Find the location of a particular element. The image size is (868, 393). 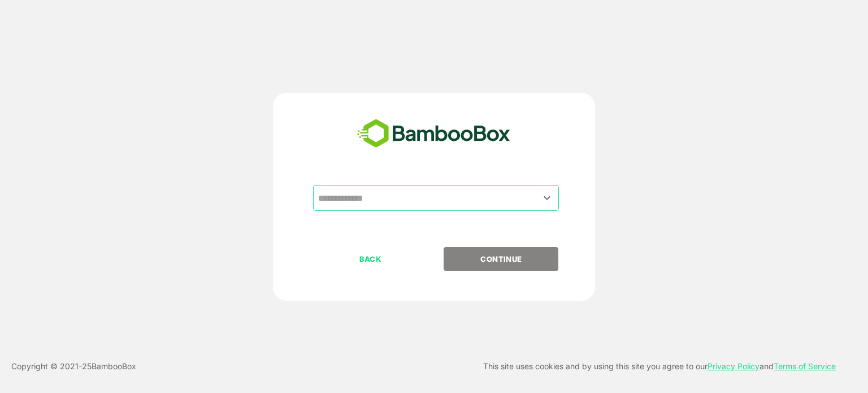

button: BACK is located at coordinates (370, 259).